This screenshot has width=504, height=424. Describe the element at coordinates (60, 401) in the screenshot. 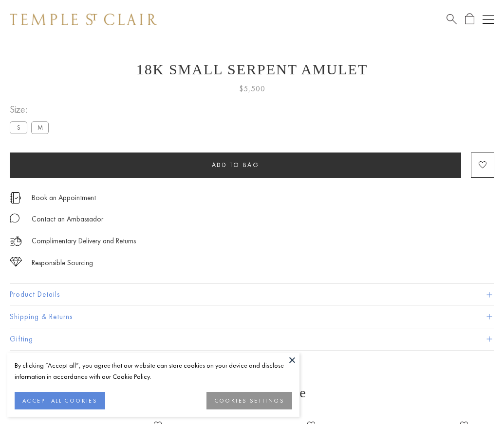

I see `button: ACCEPT ALL COOKIES` at that location.